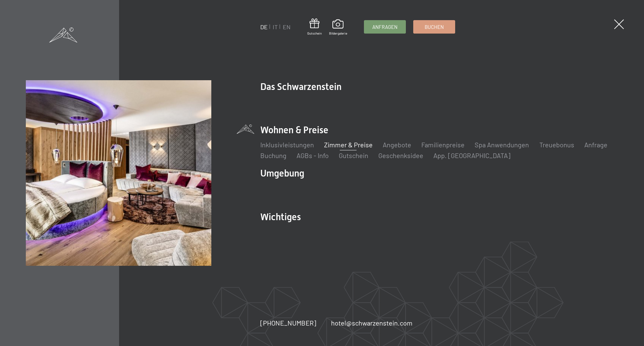 This screenshot has width=644, height=346. Describe the element at coordinates (384, 27) in the screenshot. I see `a: Anfragen` at that location.